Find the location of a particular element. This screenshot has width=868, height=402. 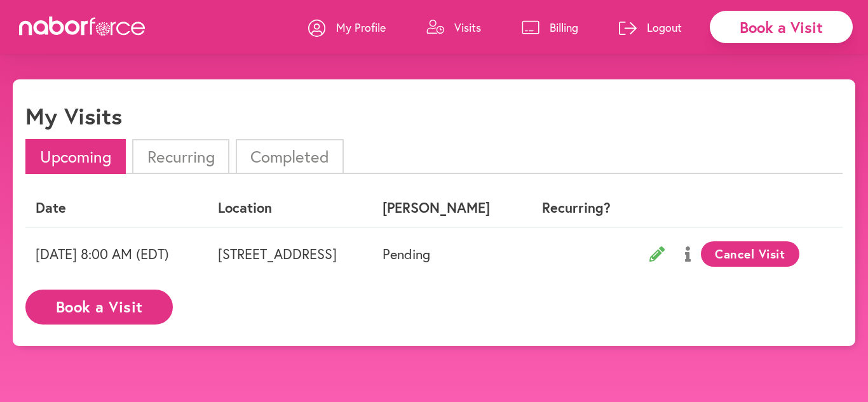

li: Upcoming is located at coordinates (76, 157).